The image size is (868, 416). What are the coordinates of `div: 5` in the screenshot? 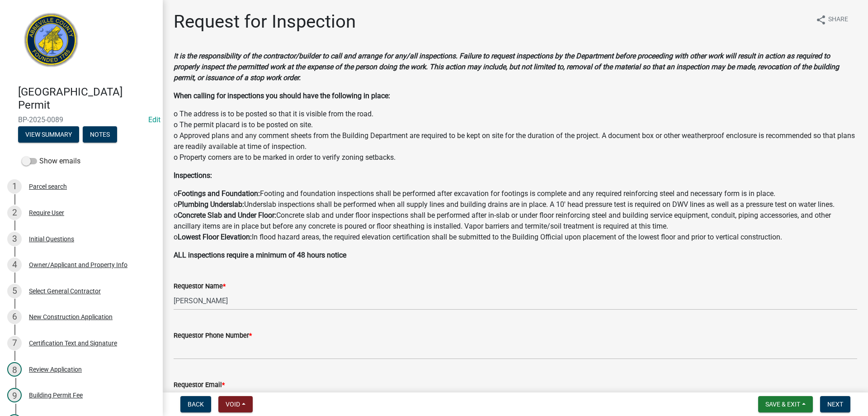 It's located at (15, 291).